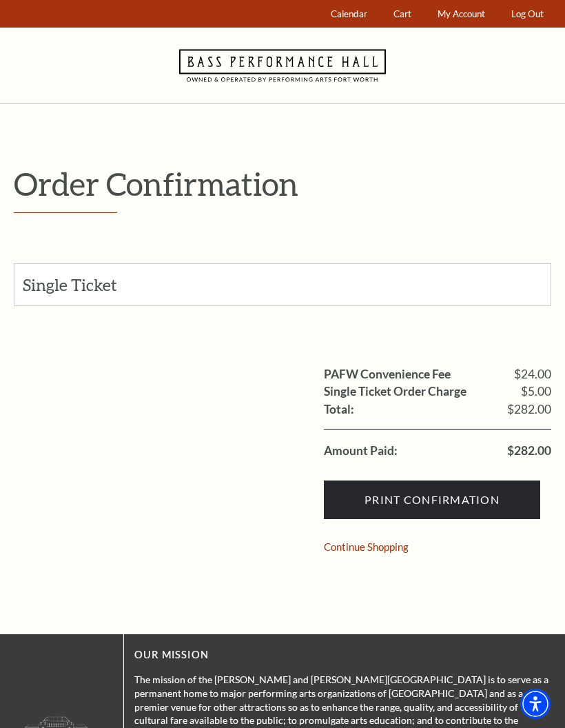 Image resolution: width=565 pixels, height=728 pixels. I want to click on span: $5.00, so click(537, 392).